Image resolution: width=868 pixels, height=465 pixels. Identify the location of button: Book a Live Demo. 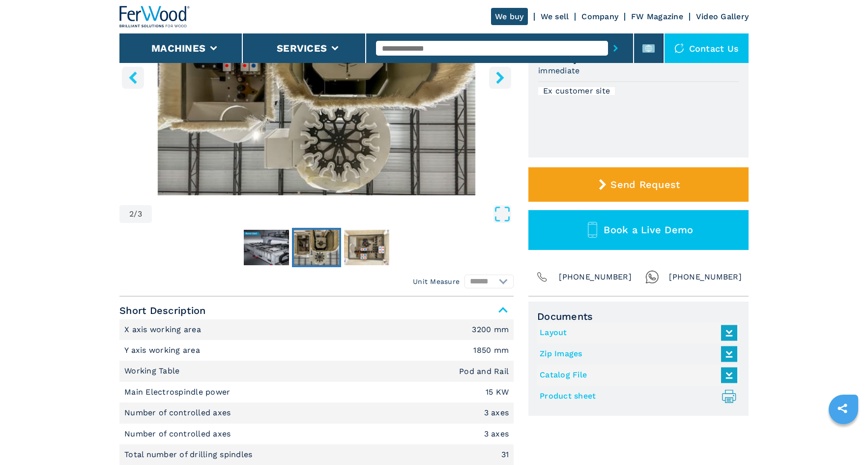
(638, 230).